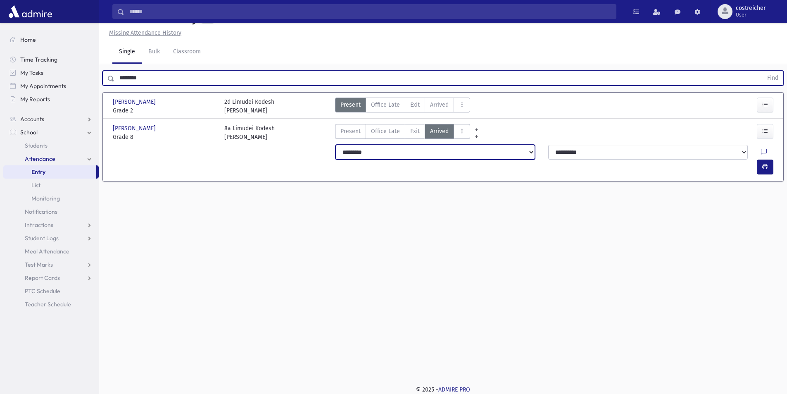 Image resolution: width=787 pixels, height=394 pixels. Describe the element at coordinates (51, 238) in the screenshot. I see `a: Student Logs` at that location.